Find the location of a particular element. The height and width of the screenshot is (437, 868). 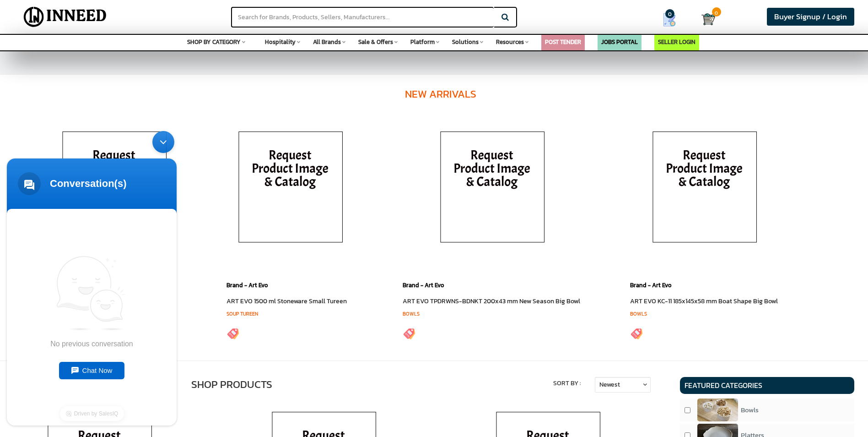

a: SELLER LOGIN is located at coordinates (677, 42).